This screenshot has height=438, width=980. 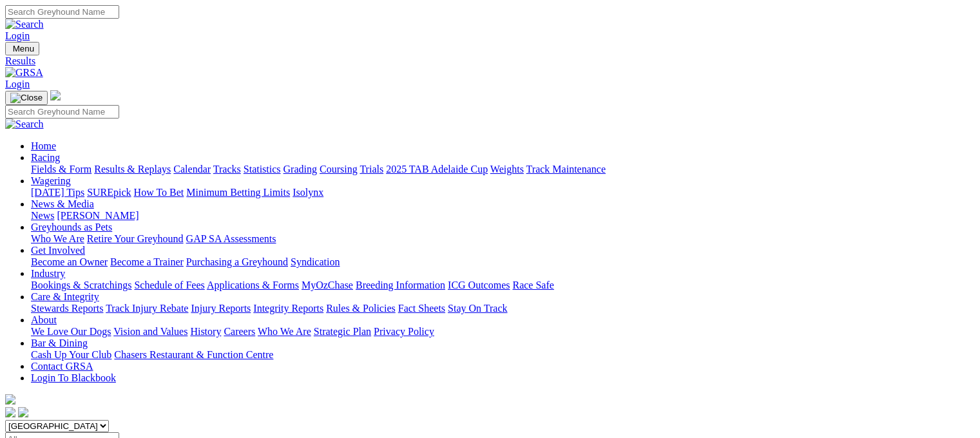 What do you see at coordinates (220, 308) in the screenshot?
I see `a: Injury Reports` at bounding box center [220, 308].